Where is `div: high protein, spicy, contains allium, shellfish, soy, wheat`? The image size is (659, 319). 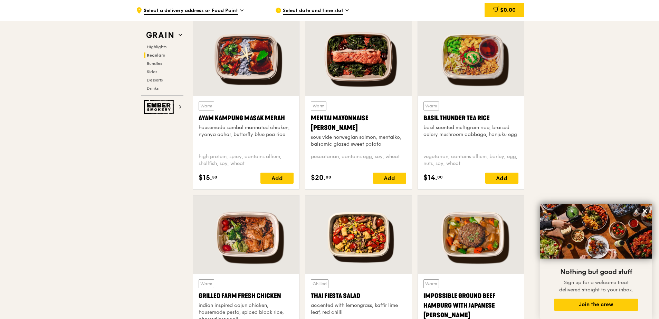
div: high protein, spicy, contains allium, shellfish, soy, wheat is located at coordinates (246, 160).